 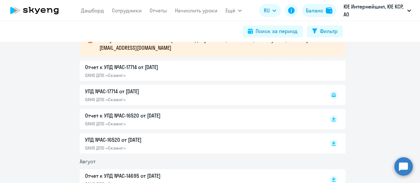 I want to click on p: ЮЕ Интернейшнл, ЮЕ КСР, АО, so click(x=374, y=11).